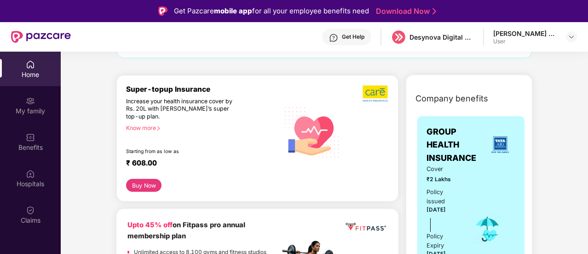 The width and height of the screenshot is (588, 254). Describe the element at coordinates (443, 179) in the screenshot. I see `span: ₹2 Lakhs` at that location.